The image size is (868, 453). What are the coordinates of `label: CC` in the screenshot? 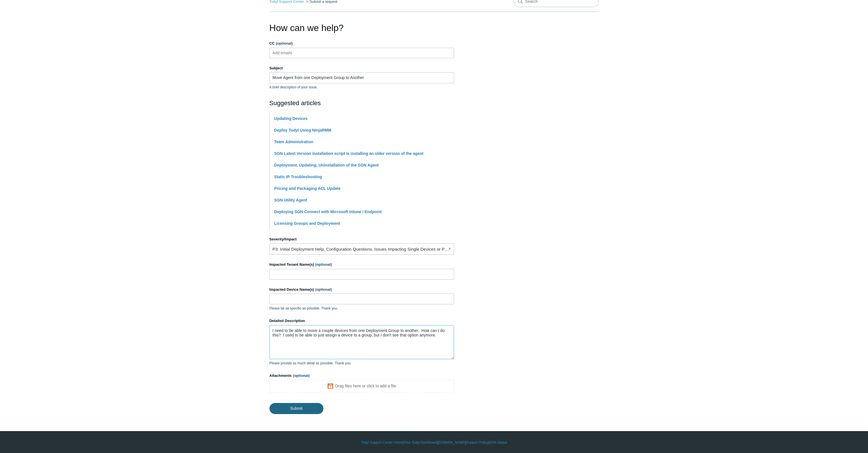 It's located at (362, 43).